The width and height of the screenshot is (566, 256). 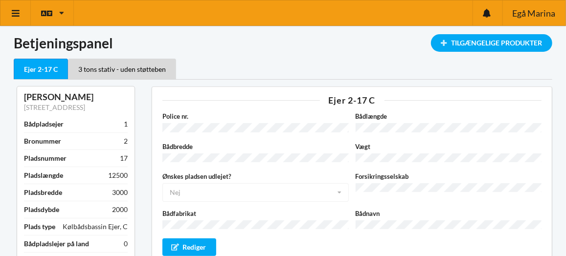 What do you see at coordinates (44, 124) in the screenshot?
I see `div: Bådpladsejer` at bounding box center [44, 124].